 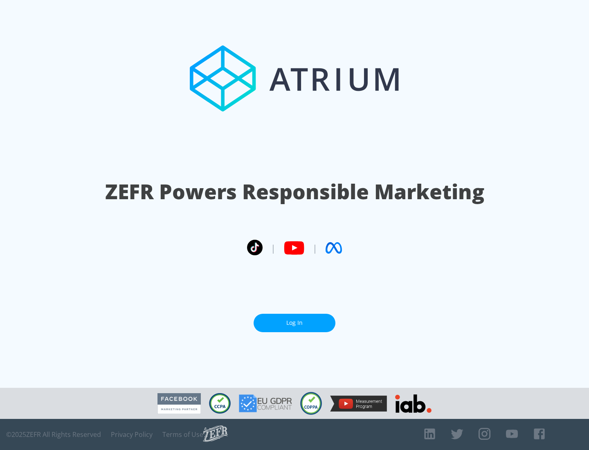 What do you see at coordinates (311, 403) in the screenshot?
I see `img: COPPA Compliant` at bounding box center [311, 403].